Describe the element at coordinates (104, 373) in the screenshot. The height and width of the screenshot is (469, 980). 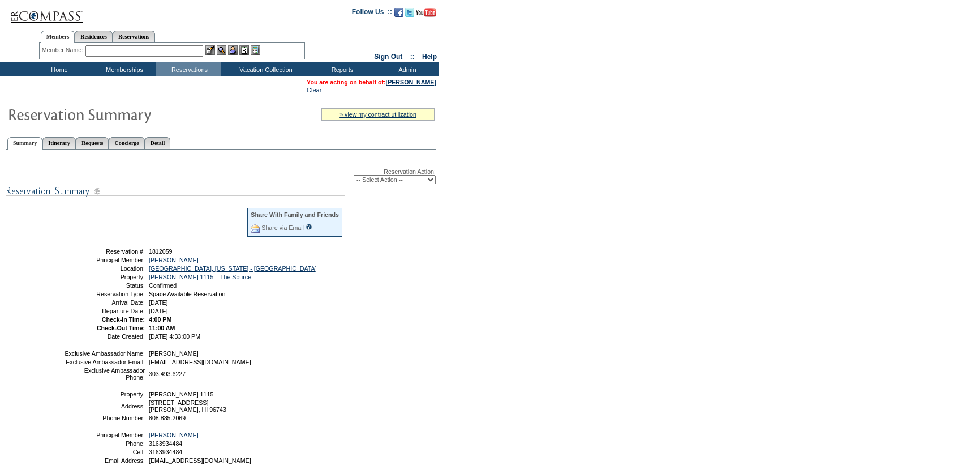
I see `td: Exclusive Ambassador Phone:` at that location.